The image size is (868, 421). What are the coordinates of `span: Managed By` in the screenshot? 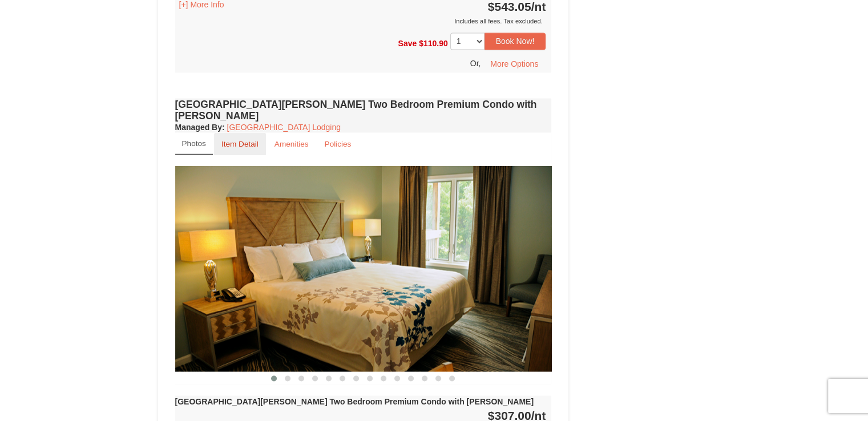 It's located at (199, 127).